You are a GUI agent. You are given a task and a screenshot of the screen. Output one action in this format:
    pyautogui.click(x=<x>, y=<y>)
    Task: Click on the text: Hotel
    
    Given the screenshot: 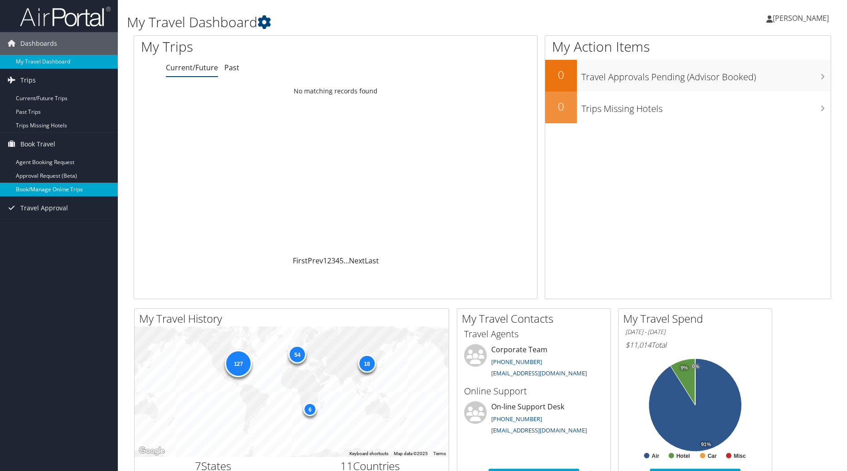 What is the action you would take?
    pyautogui.click(x=683, y=456)
    